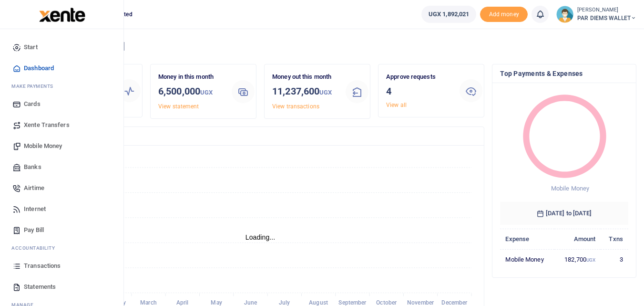 This screenshot has width=644, height=306. I want to click on h4: Transactions Overview, so click(260, 136).